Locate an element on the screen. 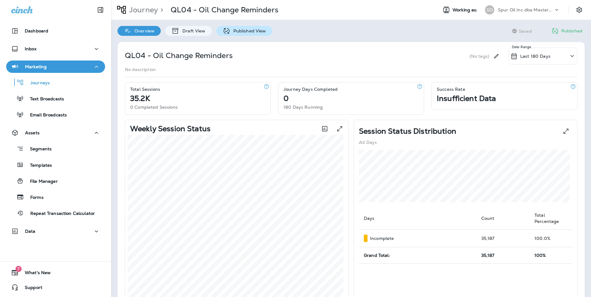  p: Inbox is located at coordinates (31, 49).